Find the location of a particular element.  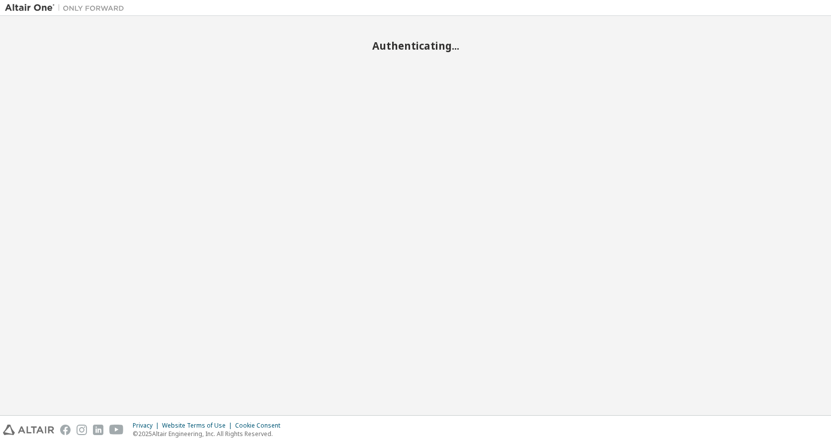

img: instagram.svg is located at coordinates (81, 430).